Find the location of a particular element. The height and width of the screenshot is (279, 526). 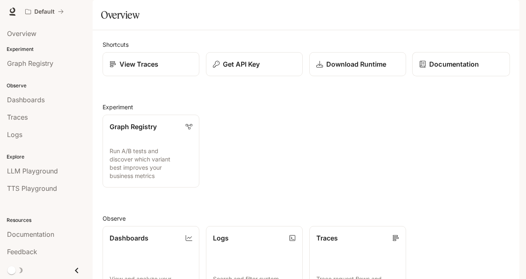

p: Traces is located at coordinates (327, 238).